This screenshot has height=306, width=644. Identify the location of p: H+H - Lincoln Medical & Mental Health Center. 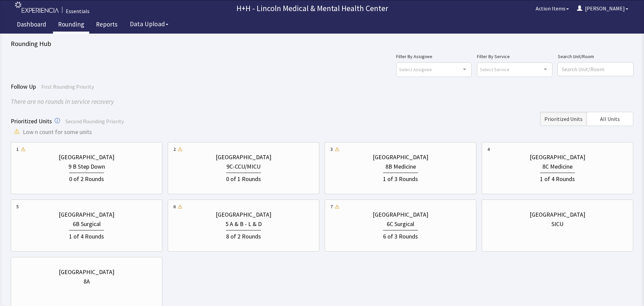
(312, 9).